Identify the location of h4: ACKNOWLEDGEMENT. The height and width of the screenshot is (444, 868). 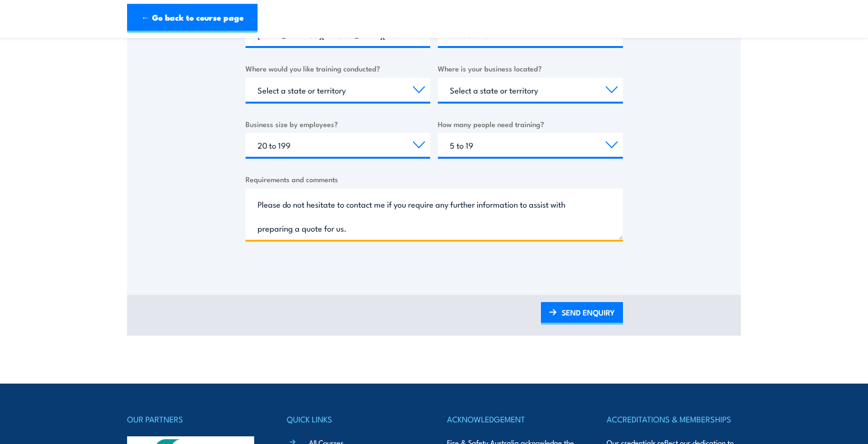
(514, 419).